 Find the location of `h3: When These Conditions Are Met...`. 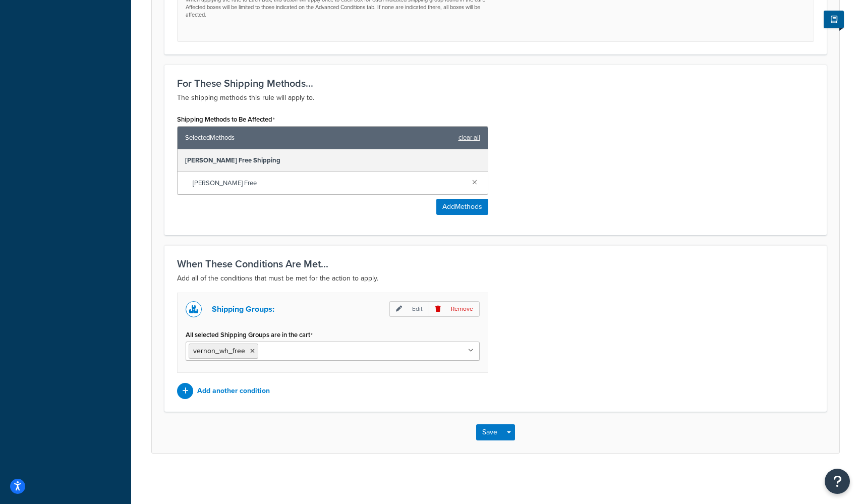

h3: When These Conditions Are Met... is located at coordinates (495, 264).